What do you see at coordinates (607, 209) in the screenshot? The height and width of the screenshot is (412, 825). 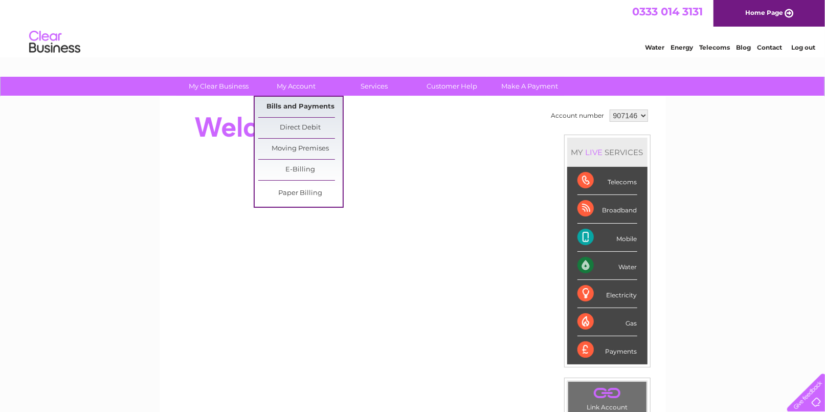 I see `div: Broadband` at bounding box center [607, 209].